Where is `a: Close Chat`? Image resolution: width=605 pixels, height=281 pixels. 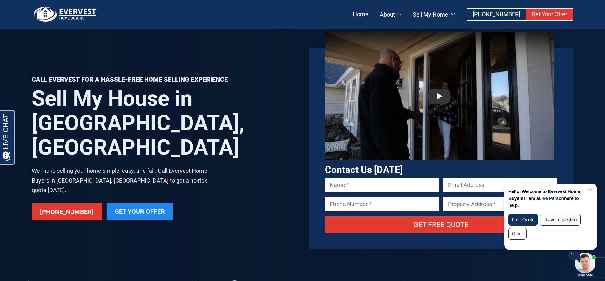 a: Close Chat is located at coordinates (93, 7).